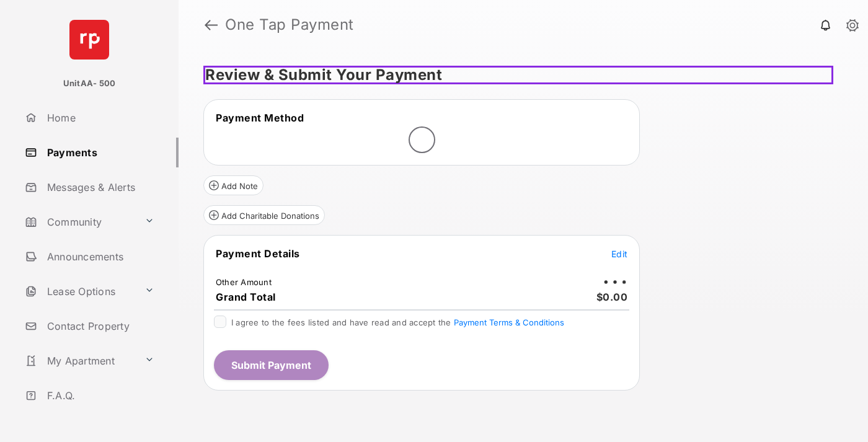  Describe the element at coordinates (99, 118) in the screenshot. I see `a: Home` at that location.